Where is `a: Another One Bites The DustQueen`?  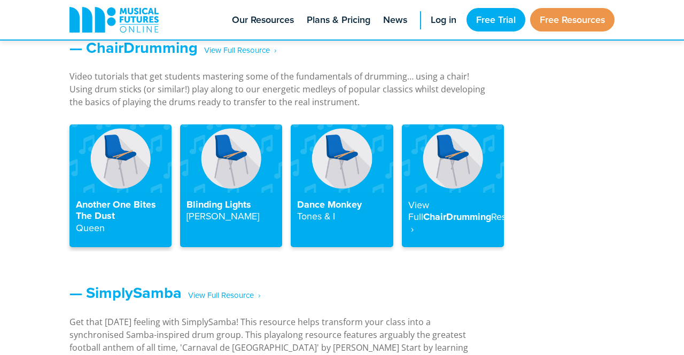
a: Another One Bites The DustQueen is located at coordinates (120, 186).